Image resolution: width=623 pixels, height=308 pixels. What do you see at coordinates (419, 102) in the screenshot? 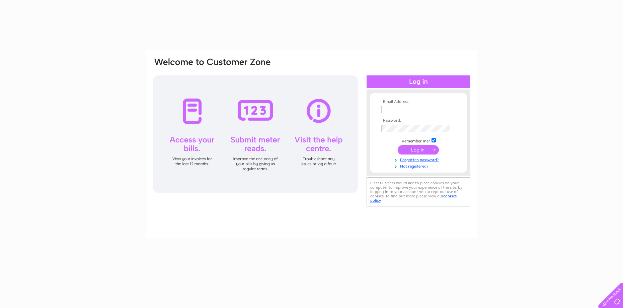
I see `th: Email Address:` at bounding box center [419, 102].